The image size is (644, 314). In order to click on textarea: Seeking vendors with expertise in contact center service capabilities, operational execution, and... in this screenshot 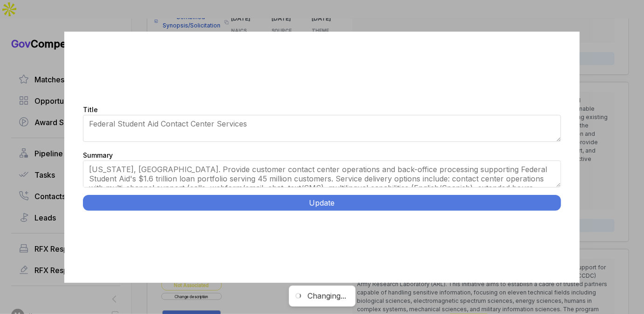, I will do `click(322, 174)`.